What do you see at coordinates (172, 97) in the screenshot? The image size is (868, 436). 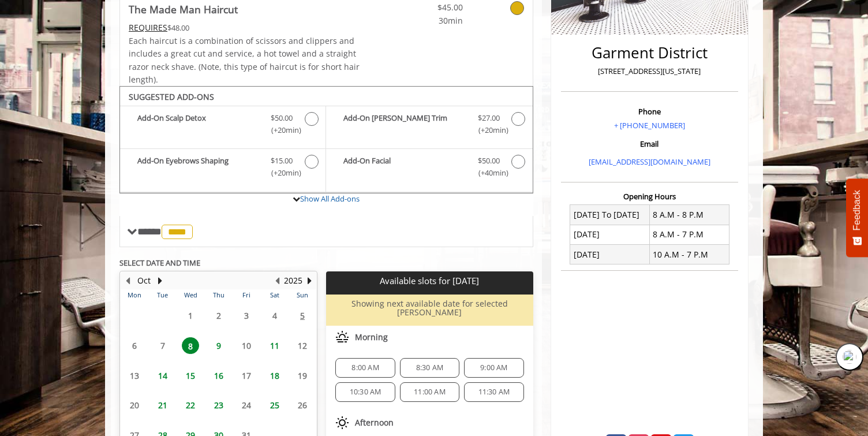 I see `b: SUGGESTED ADD-ONS` at bounding box center [172, 97].